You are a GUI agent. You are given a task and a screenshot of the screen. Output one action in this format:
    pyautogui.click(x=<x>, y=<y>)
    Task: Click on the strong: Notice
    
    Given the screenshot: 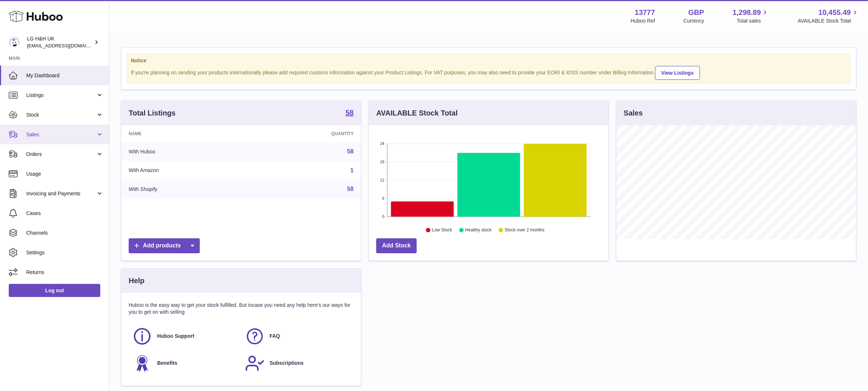 What is the action you would take?
    pyautogui.click(x=488, y=60)
    